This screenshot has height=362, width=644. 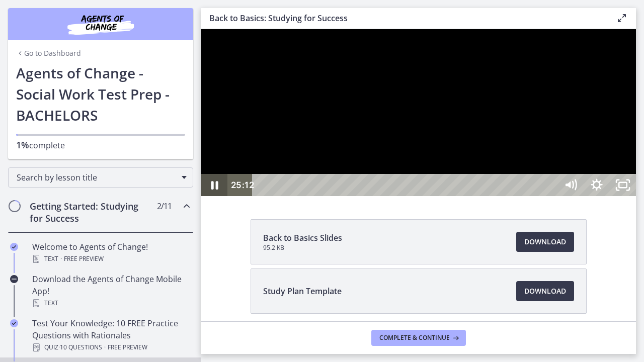 I want to click on h1: Agents of Change - Social Work Test Prep - BACHELORS, so click(x=100, y=94).